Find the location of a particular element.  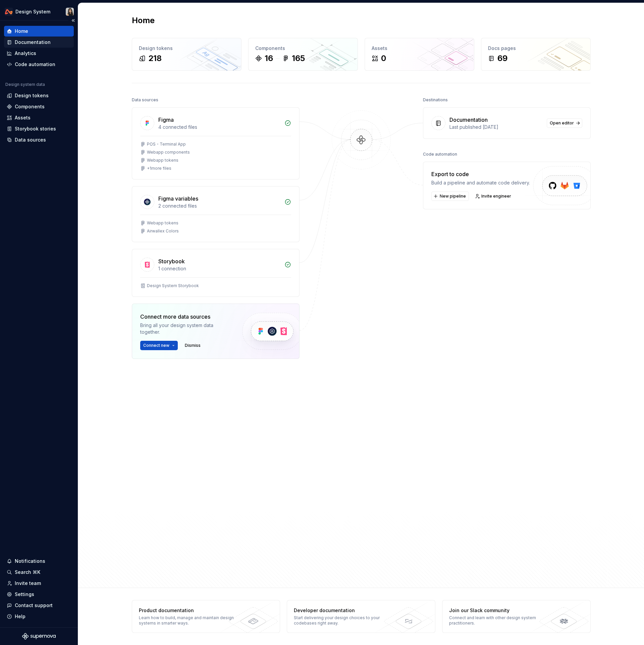

button: Contact support is located at coordinates (39, 605).